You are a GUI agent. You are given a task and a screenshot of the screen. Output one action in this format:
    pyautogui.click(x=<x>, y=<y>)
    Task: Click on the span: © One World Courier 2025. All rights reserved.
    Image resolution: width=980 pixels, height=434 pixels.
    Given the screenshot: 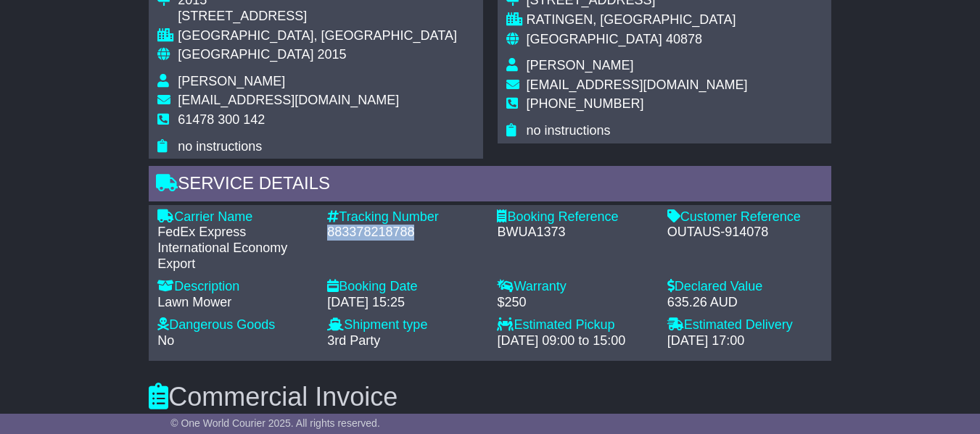 What is the action you would take?
    pyautogui.click(x=275, y=423)
    